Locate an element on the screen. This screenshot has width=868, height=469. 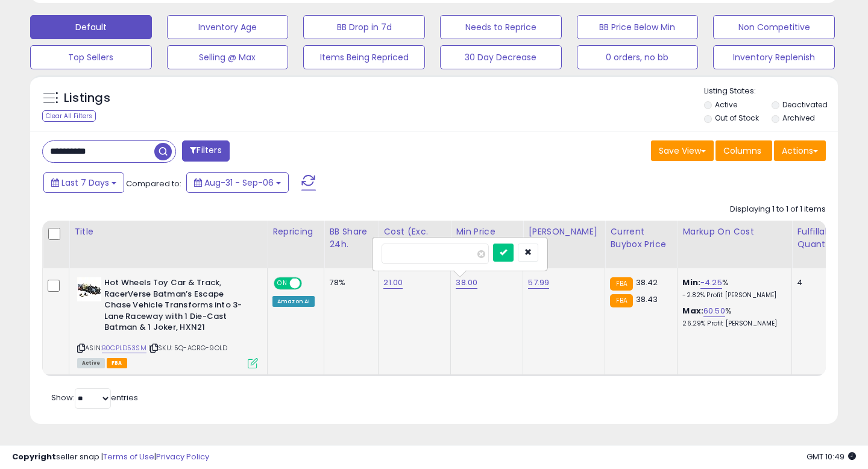
a: B0CPLD53SM is located at coordinates (124, 347).